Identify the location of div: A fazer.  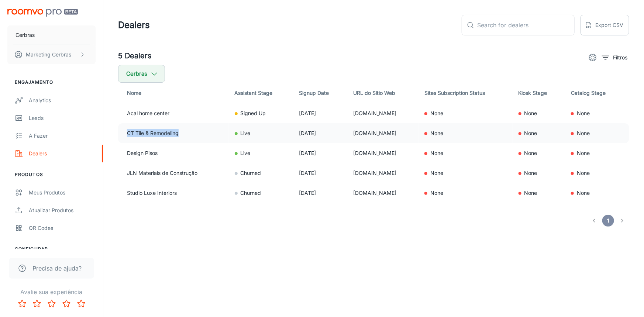
(62, 136).